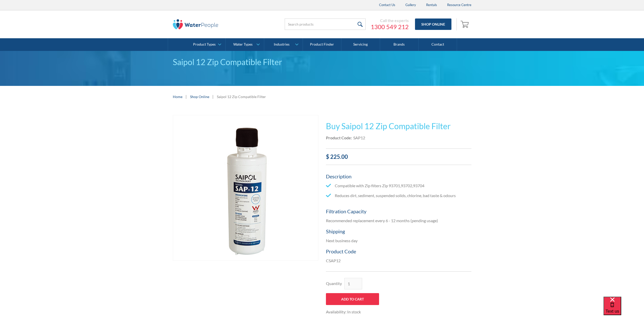  I want to click on p: Recommended replacement every 6 - 12 months (pending usage), so click(398, 221).